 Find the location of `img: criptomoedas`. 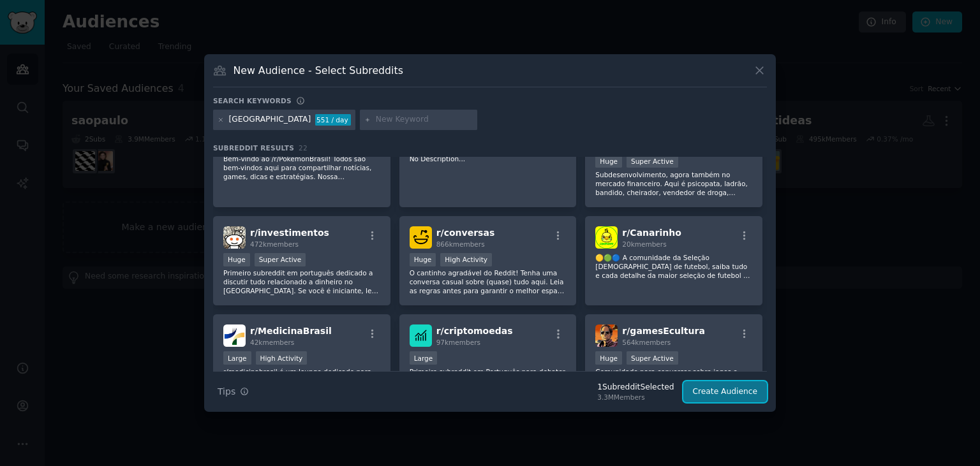

img: criptomoedas is located at coordinates (420, 336).